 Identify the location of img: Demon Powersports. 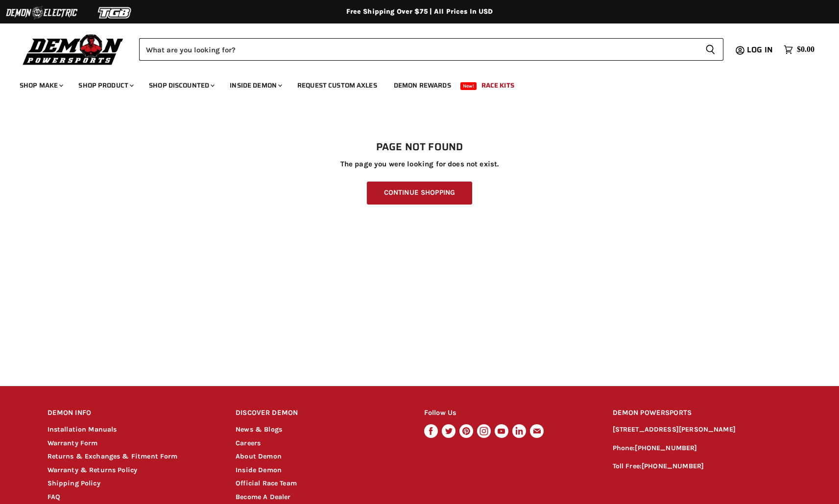
(73, 49).